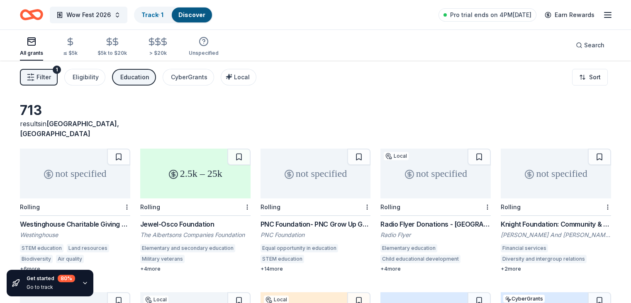 The image size is (631, 303). I want to click on a: Discover, so click(192, 15).